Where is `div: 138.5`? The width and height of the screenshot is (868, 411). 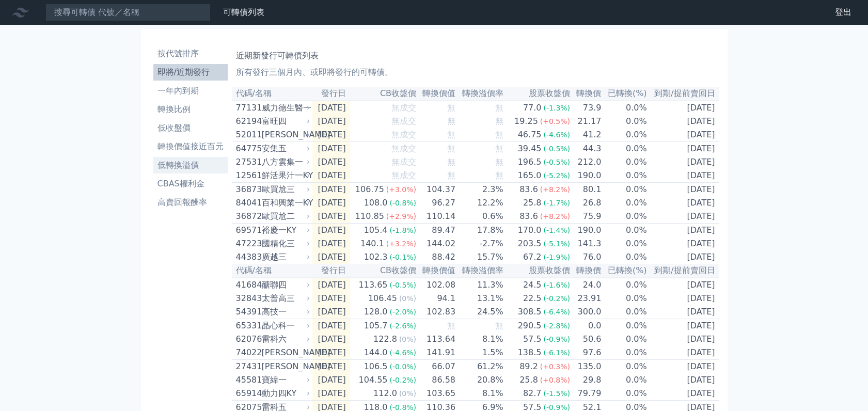 div: 138.5 is located at coordinates (529, 353).